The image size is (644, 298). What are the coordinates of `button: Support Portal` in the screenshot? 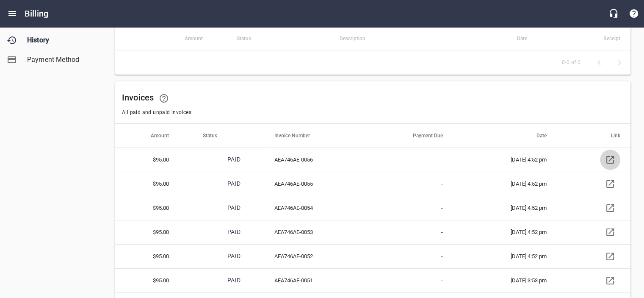 It's located at (634, 13).